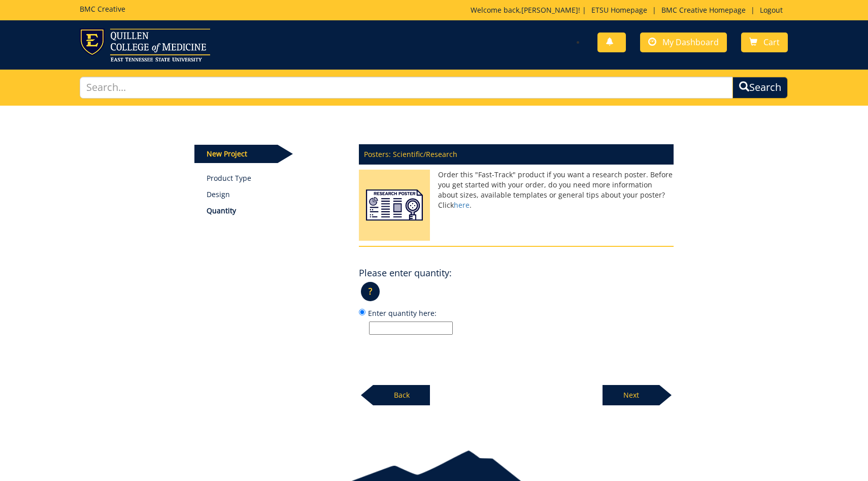  Describe the element at coordinates (620, 10) in the screenshot. I see `a: ETSU Homepage` at that location.